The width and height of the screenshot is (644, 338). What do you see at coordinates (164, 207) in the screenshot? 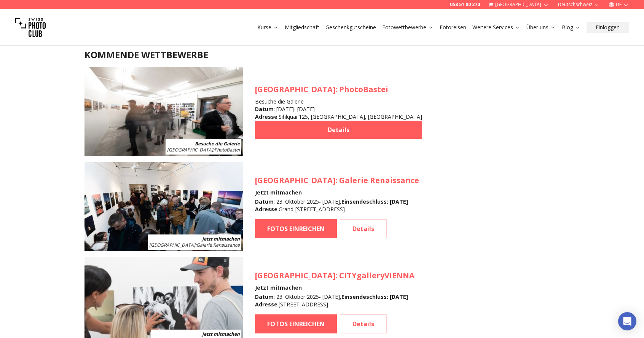
I see `img: SPC Photo Awards Geneva: October 2025` at bounding box center [164, 207].